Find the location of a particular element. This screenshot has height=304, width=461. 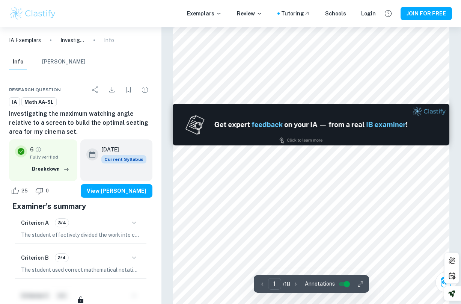

p: / 18 is located at coordinates (286, 284).